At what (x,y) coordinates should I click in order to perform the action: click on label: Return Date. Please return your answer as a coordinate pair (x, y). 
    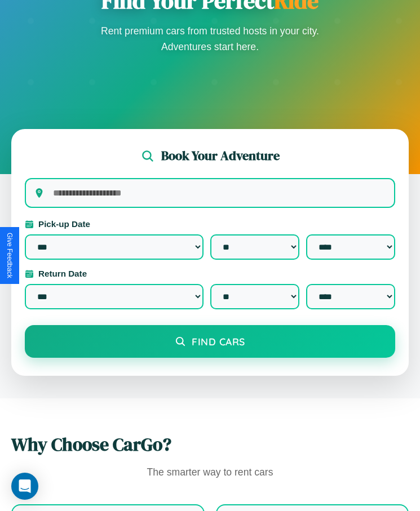
    Looking at the image, I should click on (210, 273).